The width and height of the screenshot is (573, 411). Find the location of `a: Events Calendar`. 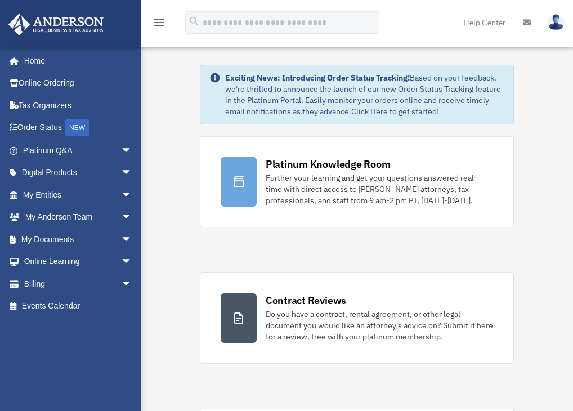

a: Events Calendar is located at coordinates (78, 306).